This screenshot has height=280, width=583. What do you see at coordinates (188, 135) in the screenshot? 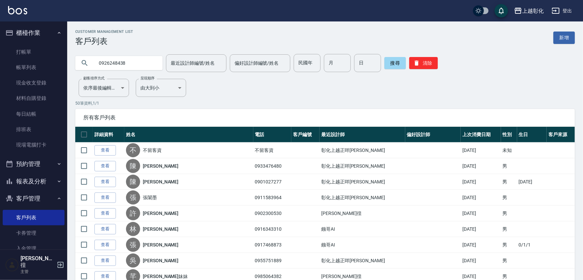
I see `th: 姓名` at bounding box center [188, 135].